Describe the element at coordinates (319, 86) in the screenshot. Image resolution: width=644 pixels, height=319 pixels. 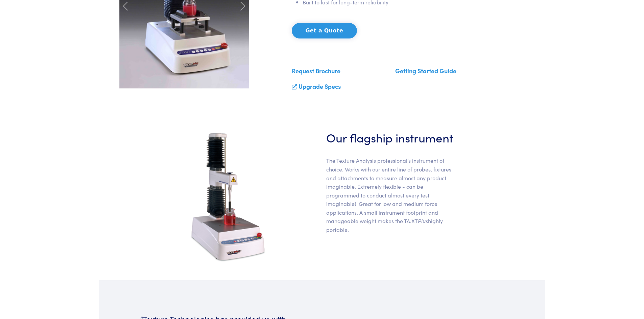
I see `a: Upgrade Specs` at that location.